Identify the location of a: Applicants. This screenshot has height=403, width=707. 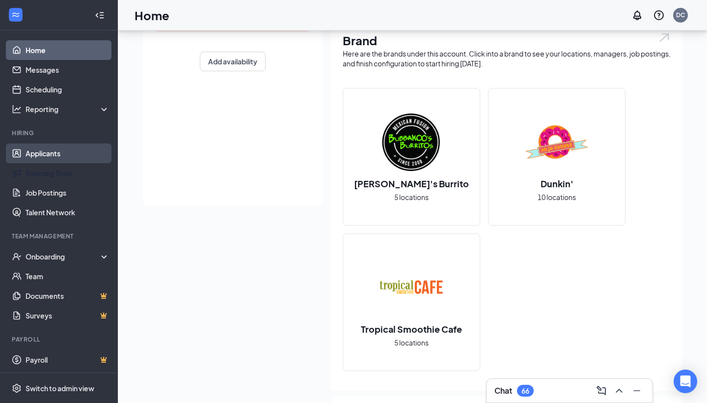
(67, 153).